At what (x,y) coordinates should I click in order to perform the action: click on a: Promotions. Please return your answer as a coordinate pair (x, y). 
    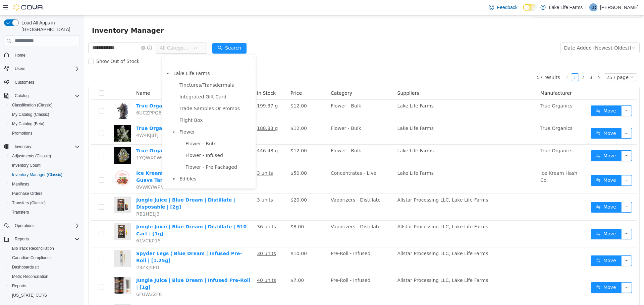
    Looking at the image, I should click on (22, 134).